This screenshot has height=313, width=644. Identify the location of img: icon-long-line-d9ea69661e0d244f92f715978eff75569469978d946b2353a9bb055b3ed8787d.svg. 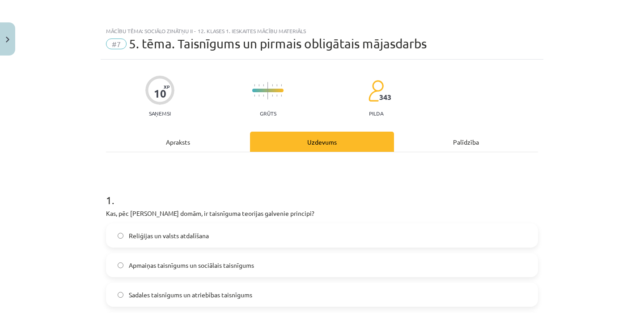
(268, 91).